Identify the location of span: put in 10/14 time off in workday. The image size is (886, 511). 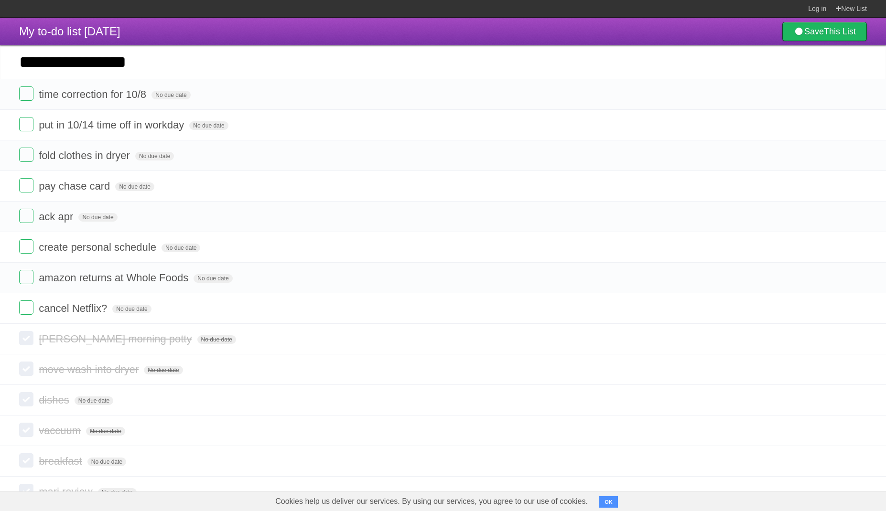
(112, 125).